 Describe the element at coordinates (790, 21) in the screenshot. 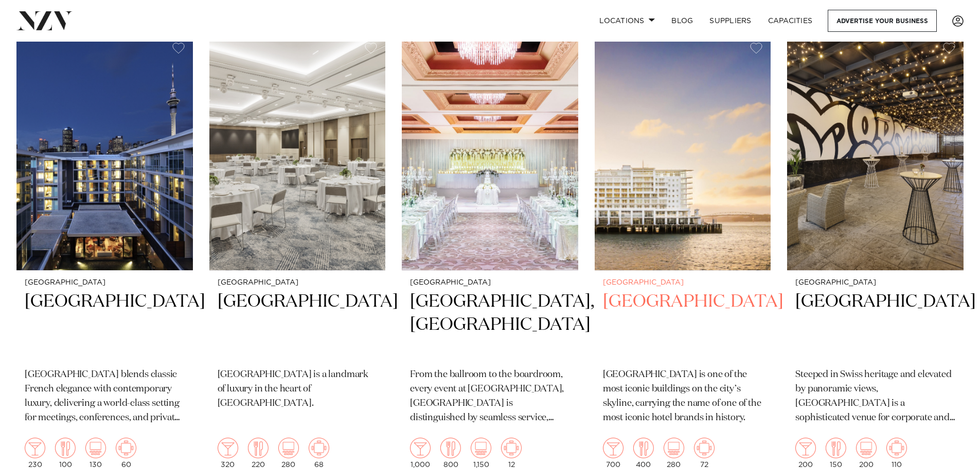

I see `a: Capacities` at that location.